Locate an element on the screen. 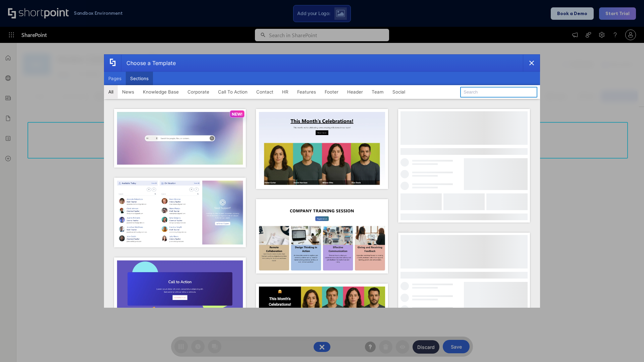  div: Choose a Template is located at coordinates (148, 63).